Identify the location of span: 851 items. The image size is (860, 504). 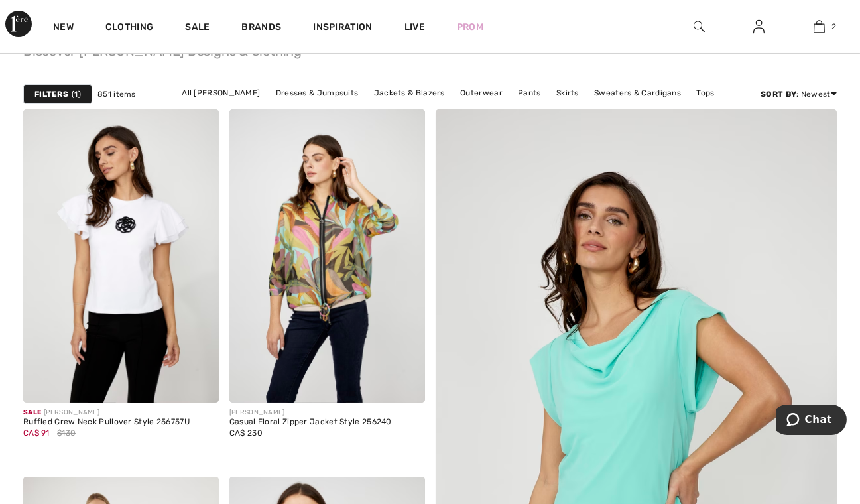
(117, 94).